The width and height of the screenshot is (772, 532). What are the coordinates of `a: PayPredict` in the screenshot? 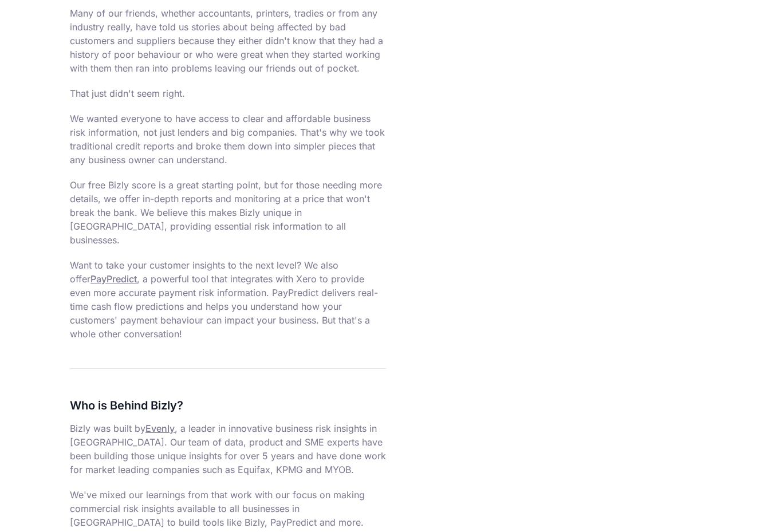 It's located at (113, 279).